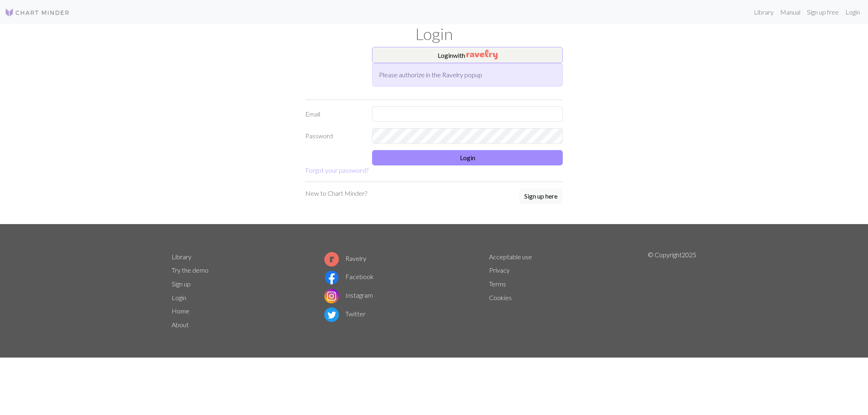 This screenshot has height=415, width=868. What do you see at coordinates (336, 193) in the screenshot?
I see `p: New to Chart Minder?` at bounding box center [336, 193].